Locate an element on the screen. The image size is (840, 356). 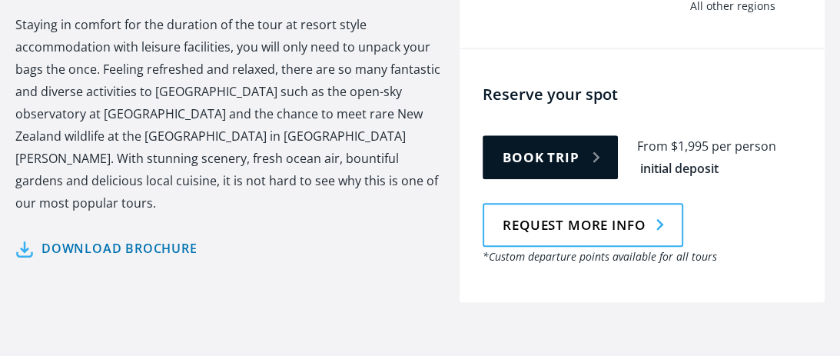
a: Book trip is located at coordinates (550, 157).